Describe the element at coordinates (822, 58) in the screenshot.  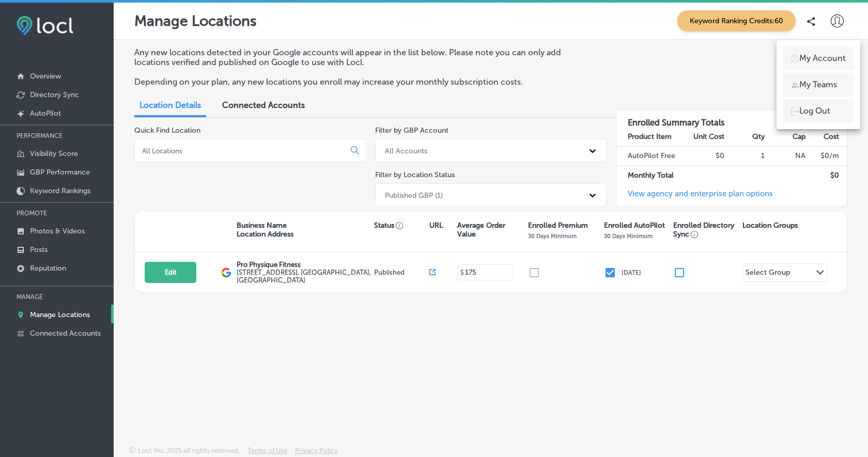
I see `p: My Account` at that location.